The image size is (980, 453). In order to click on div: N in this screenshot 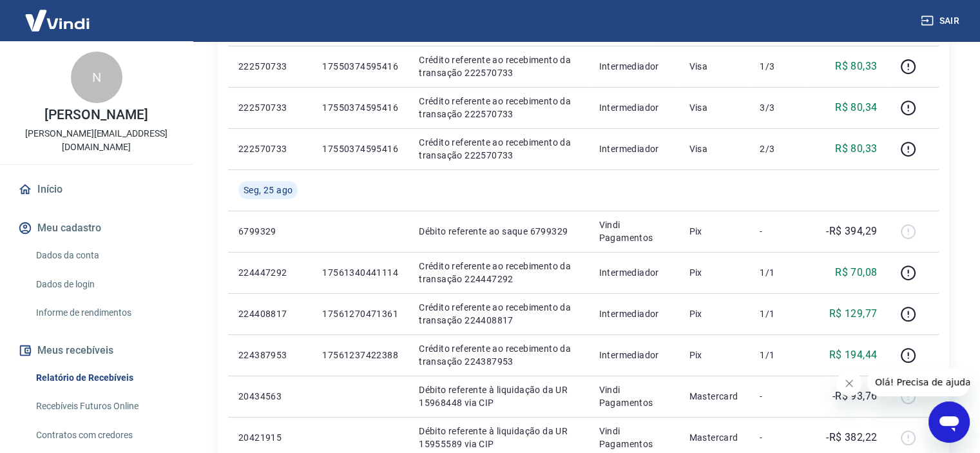, I will do `click(97, 77)`.